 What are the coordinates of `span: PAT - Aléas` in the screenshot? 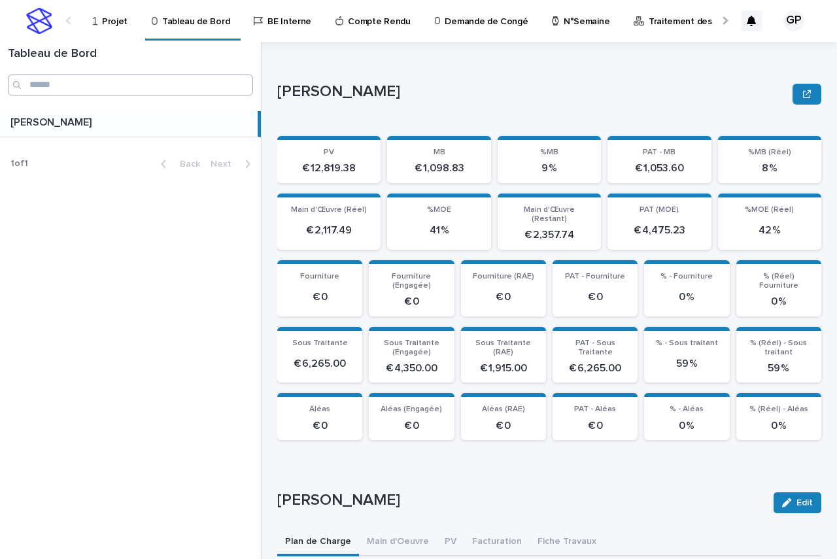 It's located at (595, 409).